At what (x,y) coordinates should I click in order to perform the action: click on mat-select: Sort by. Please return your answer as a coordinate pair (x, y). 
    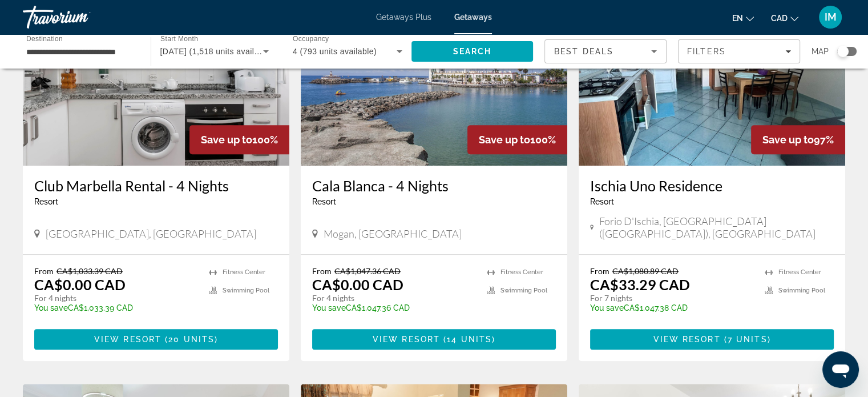
    Looking at the image, I should click on (605, 51).